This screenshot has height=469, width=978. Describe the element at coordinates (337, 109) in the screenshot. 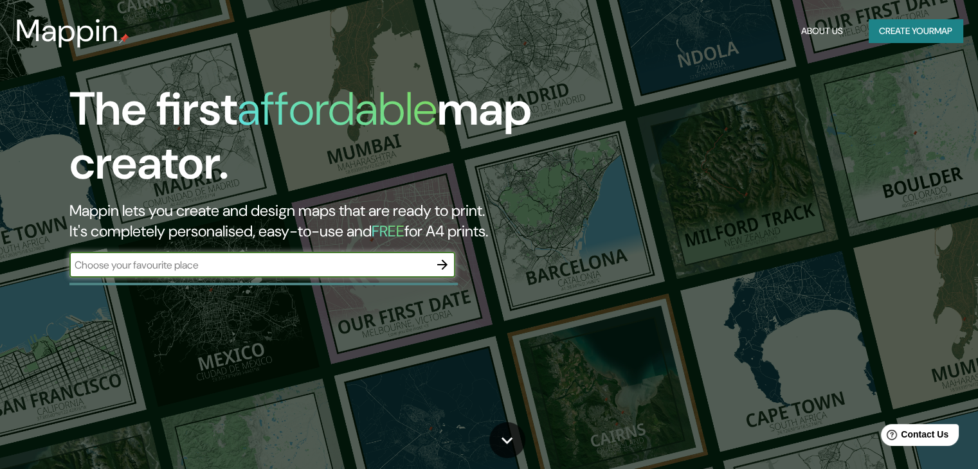

I see `h1: affordable` at that location.